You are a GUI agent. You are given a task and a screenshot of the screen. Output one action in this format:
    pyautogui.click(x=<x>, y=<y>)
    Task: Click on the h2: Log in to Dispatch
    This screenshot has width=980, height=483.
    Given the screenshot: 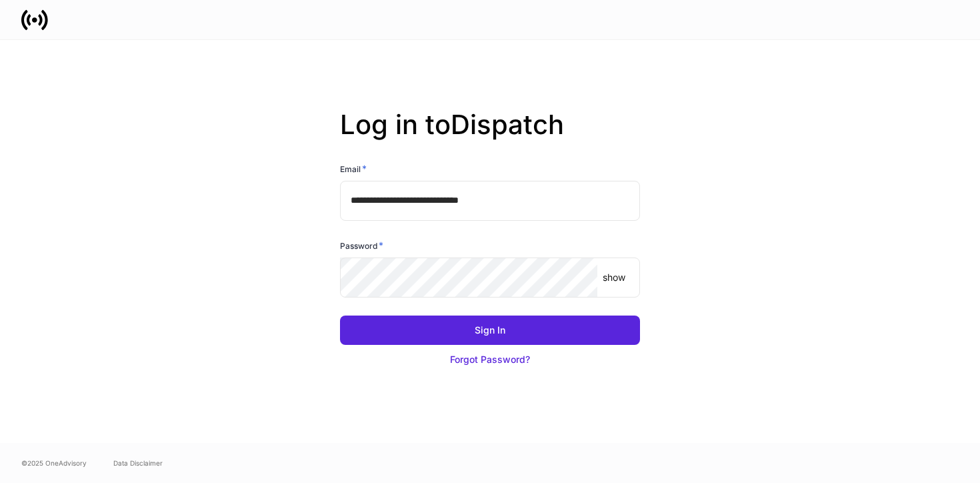 What is the action you would take?
    pyautogui.click(x=490, y=135)
    